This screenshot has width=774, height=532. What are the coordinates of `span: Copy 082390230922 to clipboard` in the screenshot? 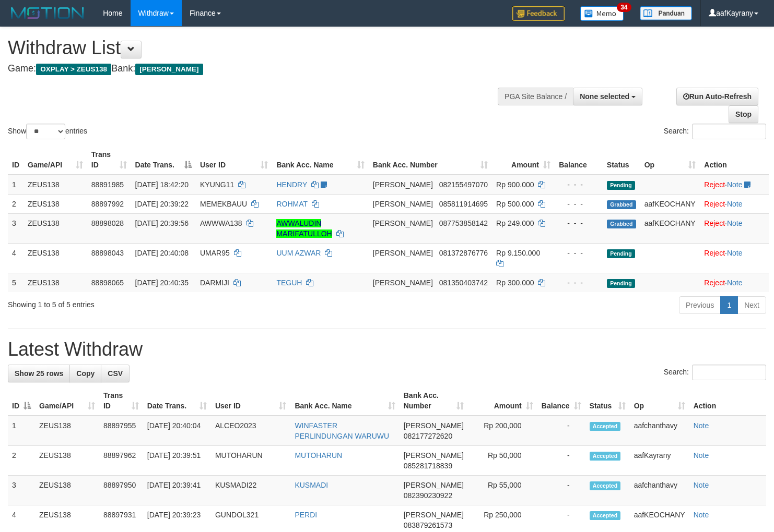 It's located at (428, 496).